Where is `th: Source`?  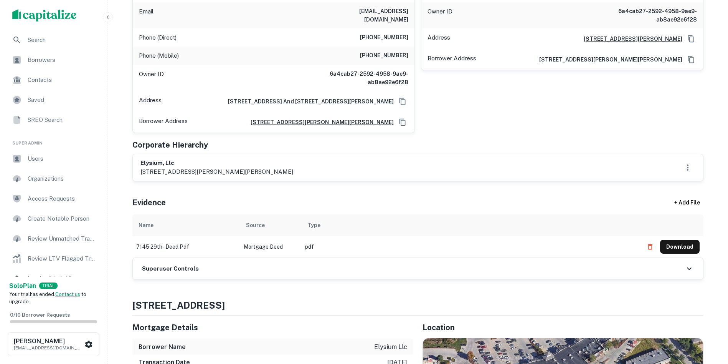 th: Source is located at coordinates (271, 225).